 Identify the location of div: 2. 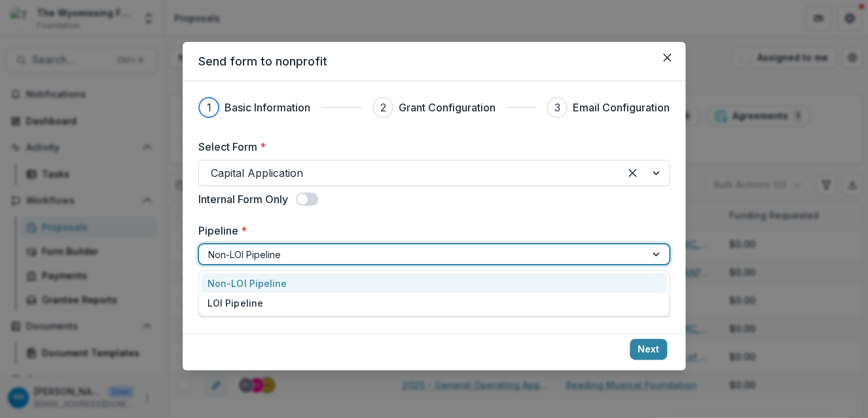
(383, 107).